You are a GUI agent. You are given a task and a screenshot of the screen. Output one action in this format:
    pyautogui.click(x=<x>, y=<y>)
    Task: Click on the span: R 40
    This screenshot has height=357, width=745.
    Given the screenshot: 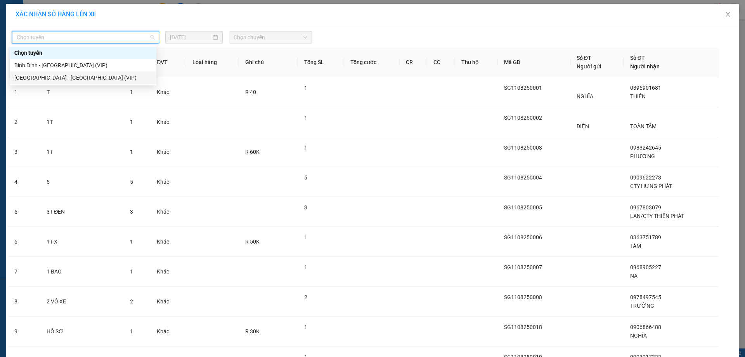 What is the action you would take?
    pyautogui.click(x=251, y=92)
    